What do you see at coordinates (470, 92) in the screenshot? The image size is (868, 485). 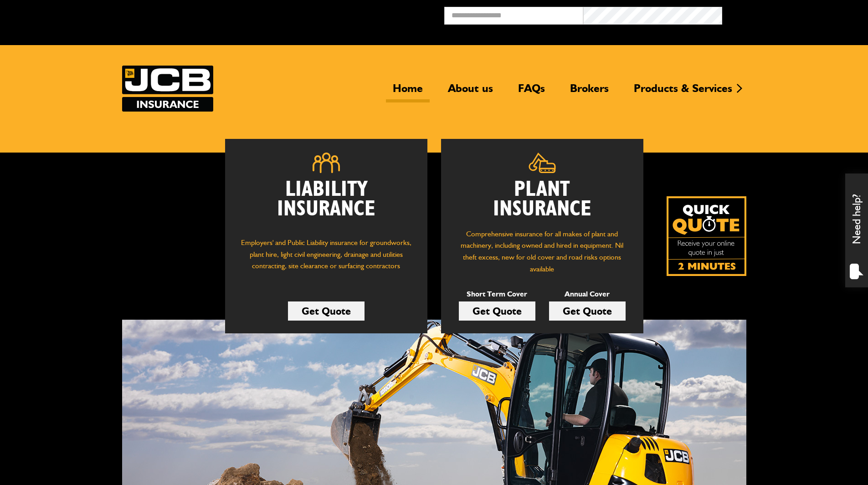 I see `a: About us` at bounding box center [470, 92].